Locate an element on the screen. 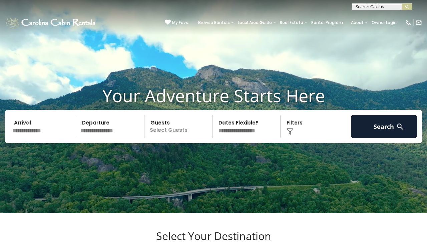  span: My Favs is located at coordinates (180, 23).